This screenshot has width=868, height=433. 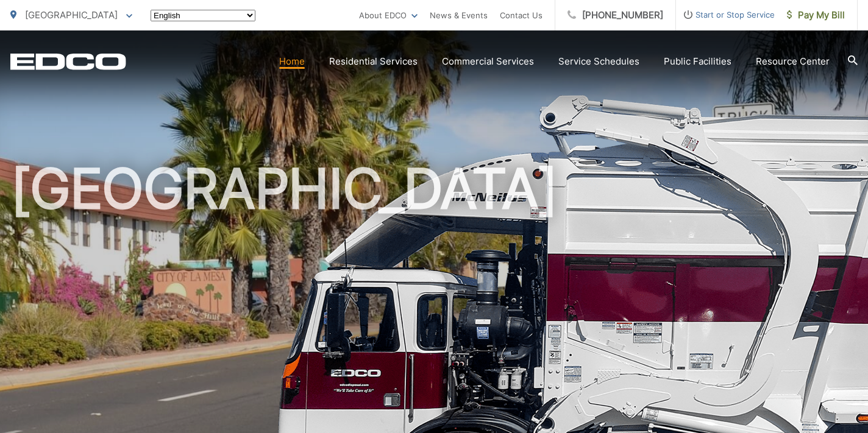 What do you see at coordinates (521, 15) in the screenshot?
I see `a: Contact Us` at bounding box center [521, 15].